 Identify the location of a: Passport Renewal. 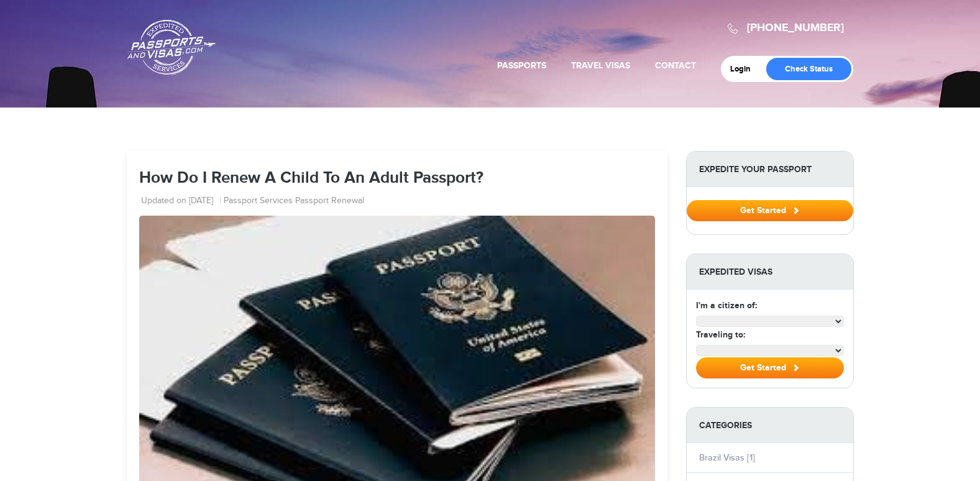
(329, 201).